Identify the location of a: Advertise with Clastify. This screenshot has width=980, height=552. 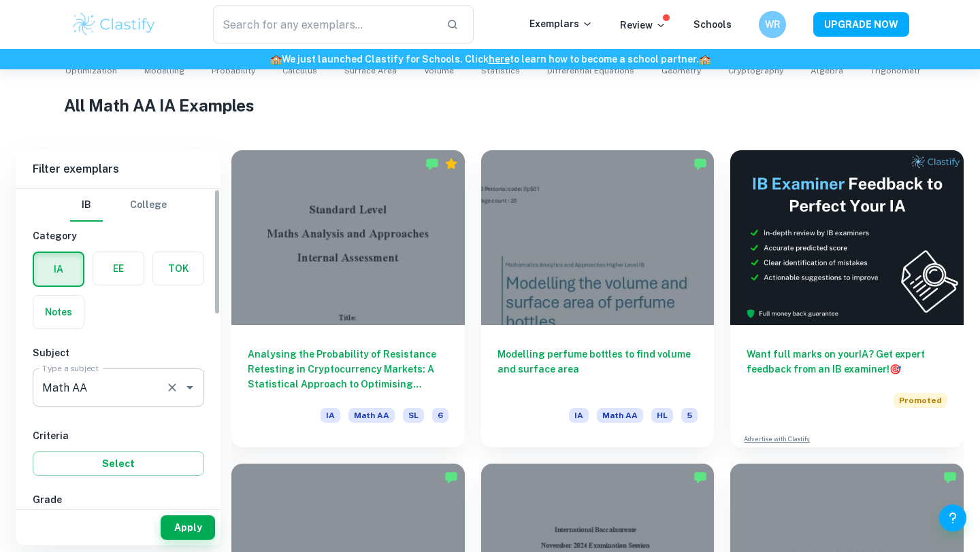
(776, 439).